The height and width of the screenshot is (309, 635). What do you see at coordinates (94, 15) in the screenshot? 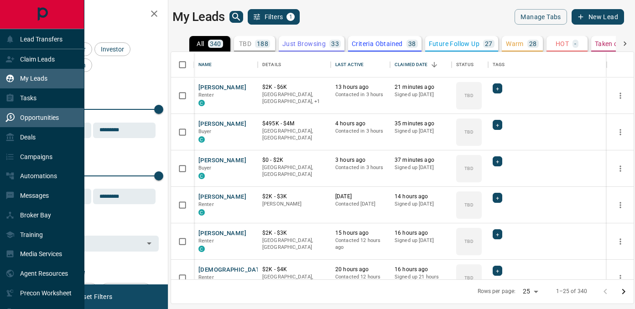
I see `h2: Filters` at bounding box center [94, 15].